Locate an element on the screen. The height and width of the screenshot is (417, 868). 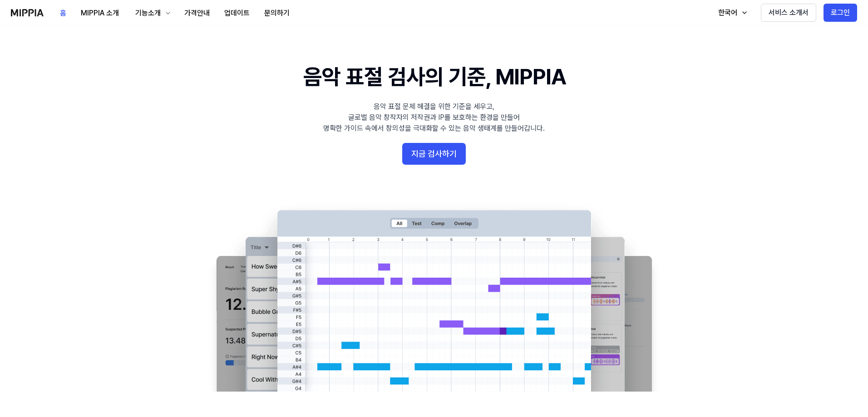
a: 로그인 is located at coordinates (841, 12).